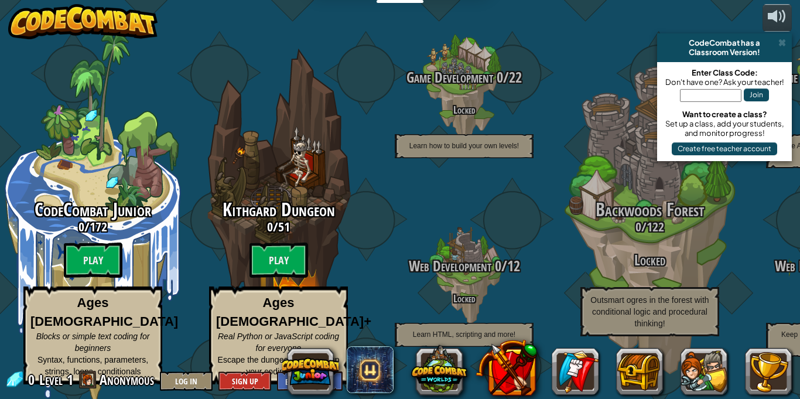 This screenshot has height=399, width=800. Describe the element at coordinates (650, 260) in the screenshot. I see `h3: Locked` at that location.